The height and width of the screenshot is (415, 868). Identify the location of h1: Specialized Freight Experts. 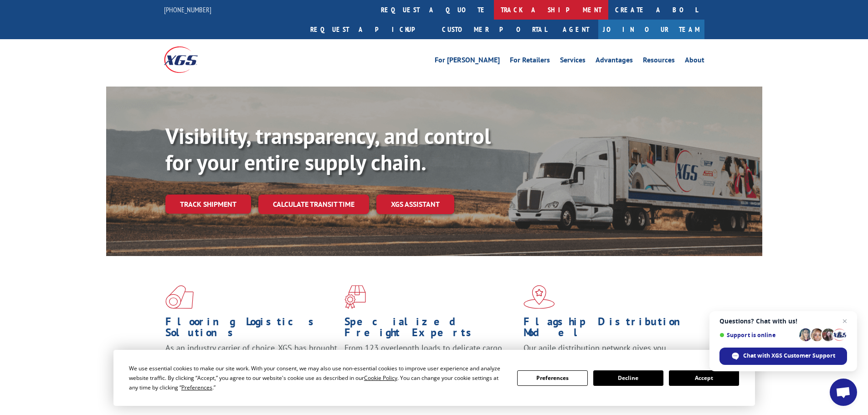
(431, 329).